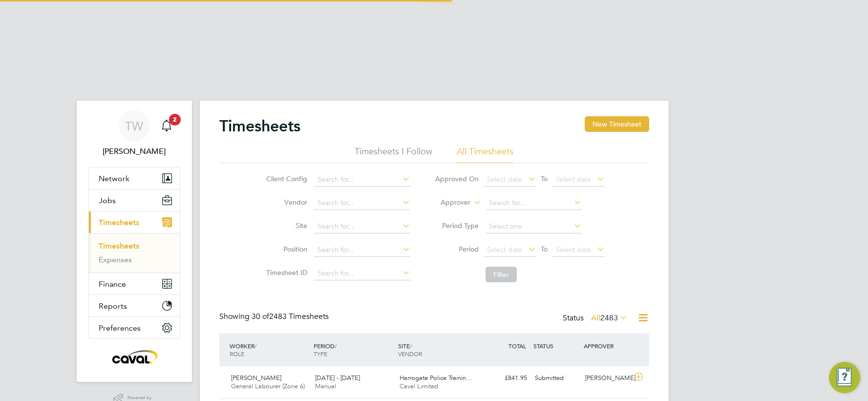 Image resolution: width=868 pixels, height=401 pixels. What do you see at coordinates (285, 179) in the screenshot?
I see `label: Client Config` at bounding box center [285, 179].